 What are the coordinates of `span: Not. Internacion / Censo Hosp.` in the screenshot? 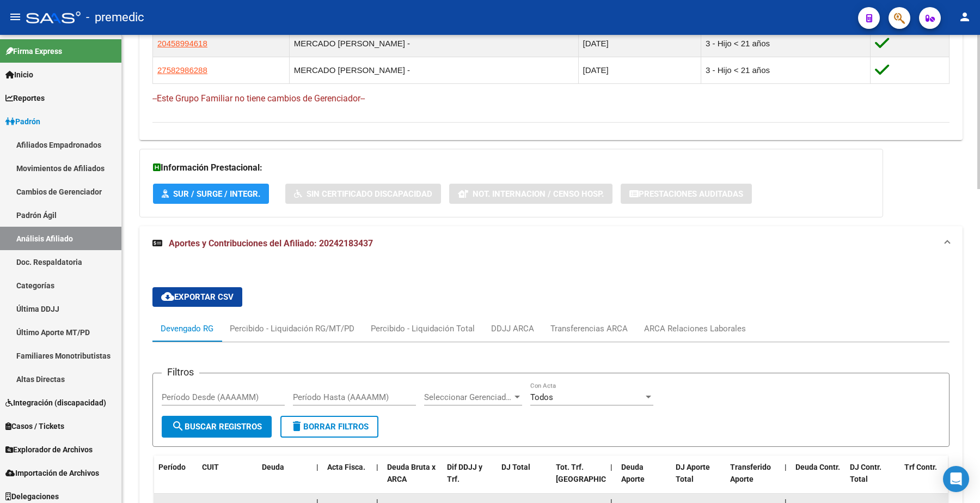 It's located at (538, 194).